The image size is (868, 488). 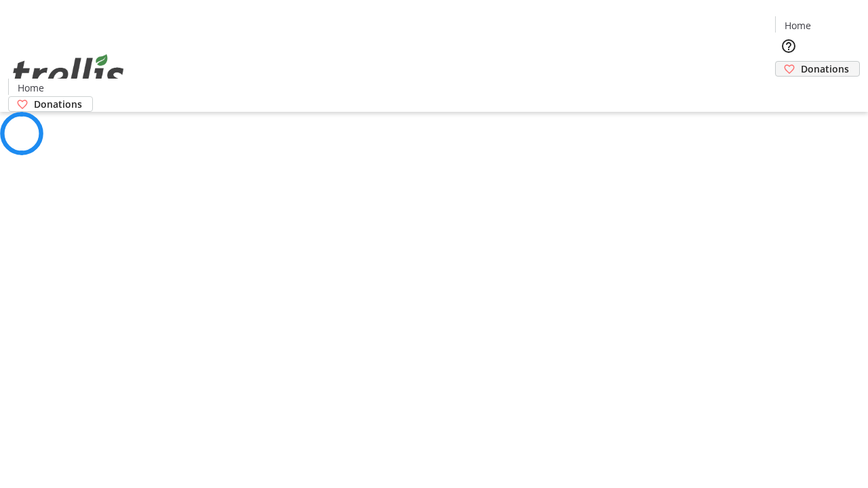 I want to click on img: Orient E2E Organization 9WygBC0EK7's Logo, so click(x=68, y=73).